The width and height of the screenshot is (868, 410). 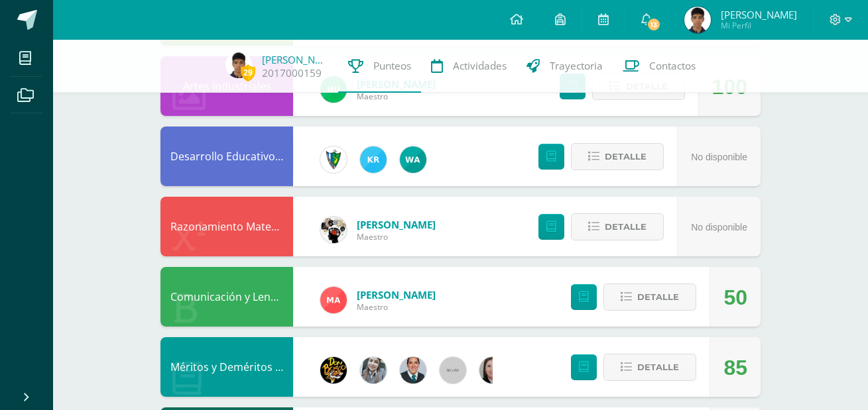 What do you see at coordinates (380, 66) in the screenshot?
I see `a: Punteos` at bounding box center [380, 66].